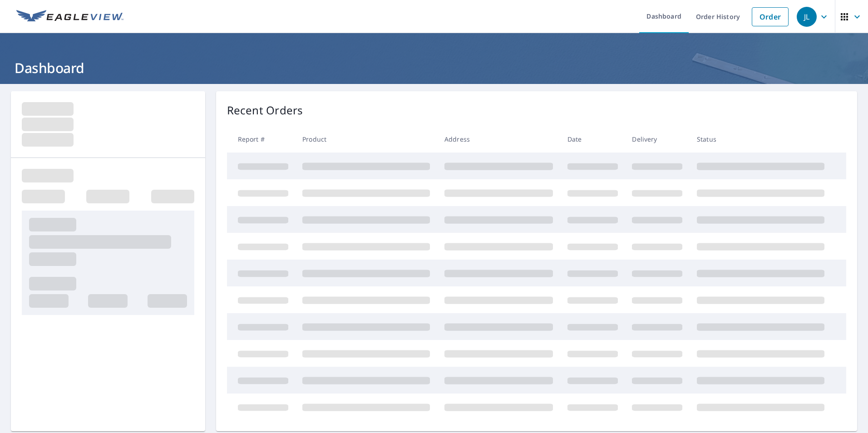  What do you see at coordinates (261, 139) in the screenshot?
I see `th: Report #` at bounding box center [261, 139].